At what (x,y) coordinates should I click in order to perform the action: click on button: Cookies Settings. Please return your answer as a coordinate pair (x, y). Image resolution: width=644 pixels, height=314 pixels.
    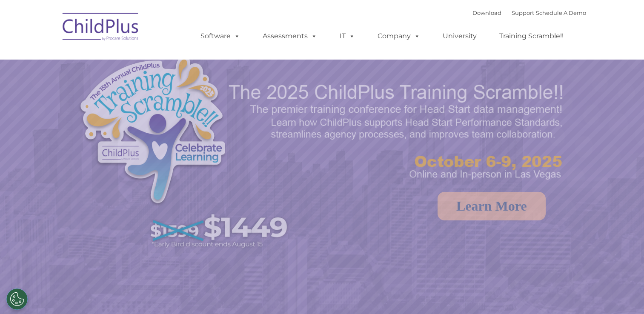
    Looking at the image, I should click on (17, 299).